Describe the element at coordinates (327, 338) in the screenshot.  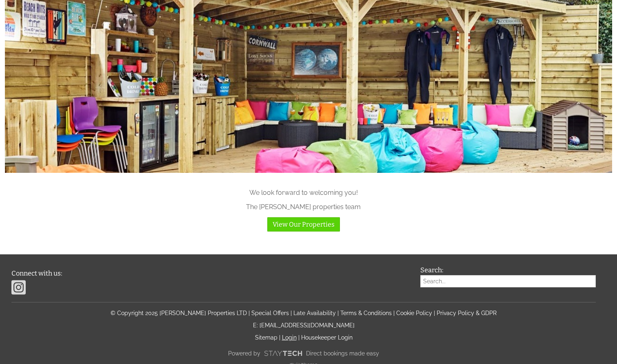
I see `a: Housekeeper Login` at that location.